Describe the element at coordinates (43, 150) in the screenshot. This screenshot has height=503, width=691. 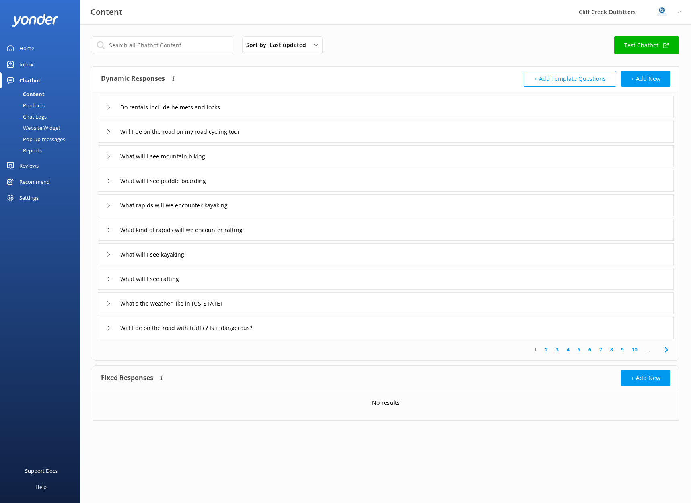
I see `a: Reports` at that location.